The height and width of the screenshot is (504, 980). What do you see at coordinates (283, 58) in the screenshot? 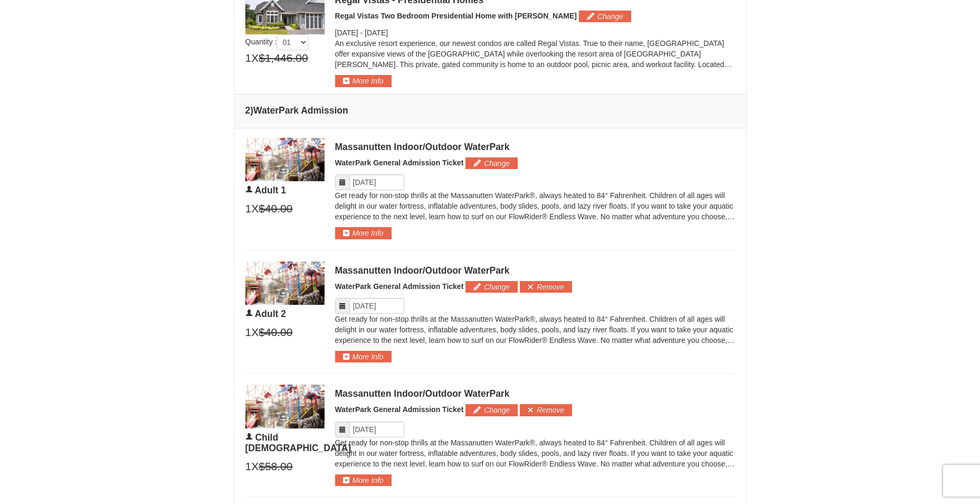
I see `span: $1,446.00` at bounding box center [283, 58].